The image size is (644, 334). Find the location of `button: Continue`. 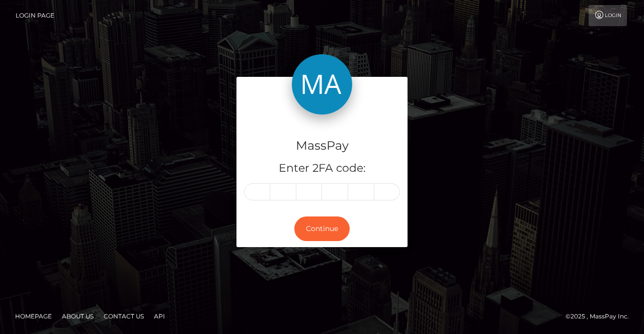

button: Continue is located at coordinates (322, 229).